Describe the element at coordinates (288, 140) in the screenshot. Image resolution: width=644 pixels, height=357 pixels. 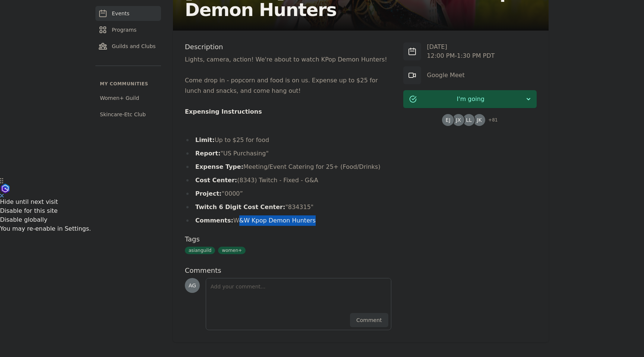
I see `li: Up to $25 for food` at that location.